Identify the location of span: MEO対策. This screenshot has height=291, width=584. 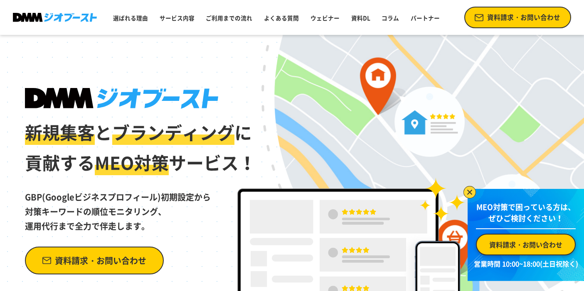
(132, 162).